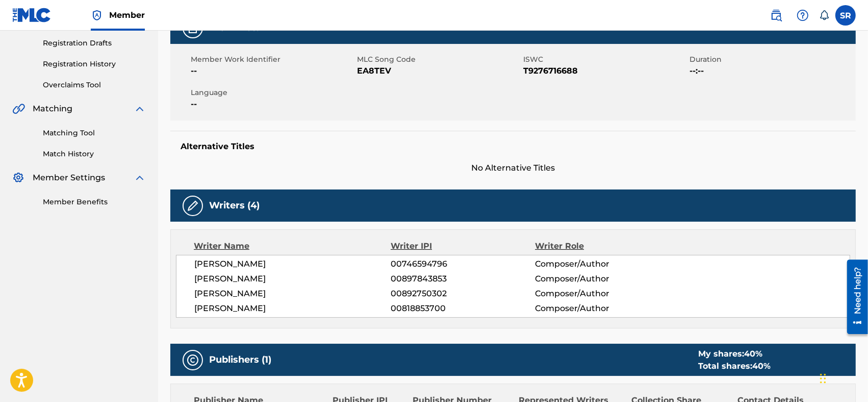  Describe the element at coordinates (18, 41) in the screenshot. I see `div: Open Resource Center` at that location.